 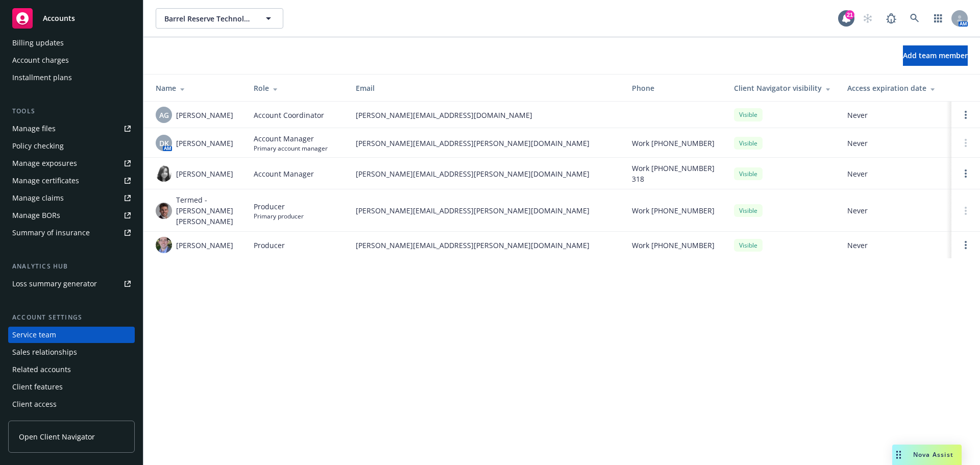 I want to click on span: Primary producer, so click(x=279, y=216).